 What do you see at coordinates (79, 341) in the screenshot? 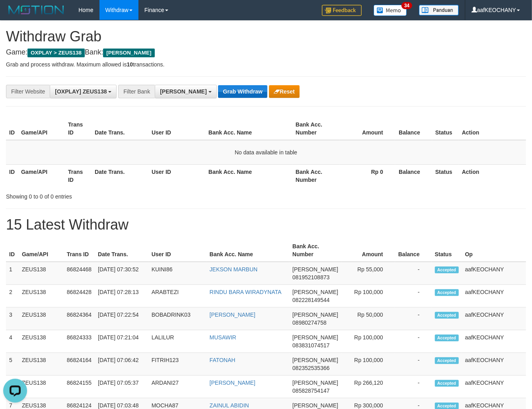
I see `td: 86824333` at bounding box center [79, 341].